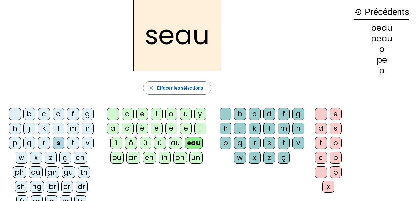 The width and height of the screenshot is (420, 201). Describe the element at coordinates (171, 128) in the screenshot. I see `div: ê` at that location.